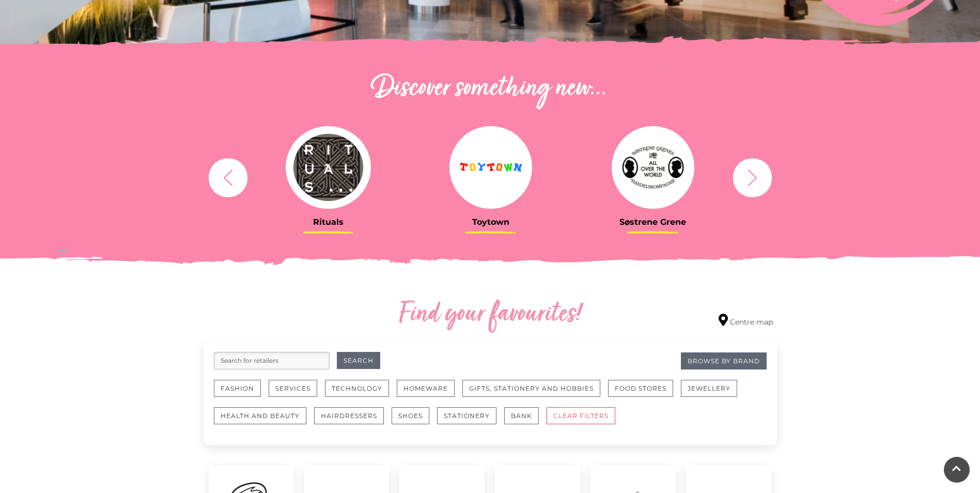 This screenshot has height=493, width=980. What do you see at coordinates (745, 320) in the screenshot?
I see `a: Centre map` at bounding box center [745, 320].